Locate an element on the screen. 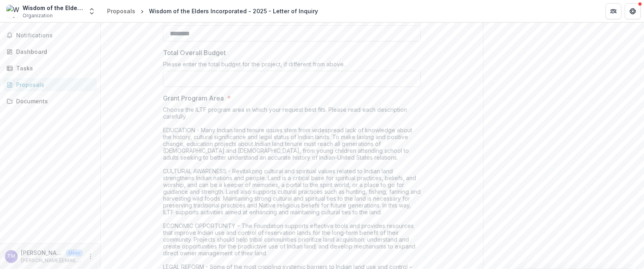  button: Notifications is located at coordinates (50, 35).